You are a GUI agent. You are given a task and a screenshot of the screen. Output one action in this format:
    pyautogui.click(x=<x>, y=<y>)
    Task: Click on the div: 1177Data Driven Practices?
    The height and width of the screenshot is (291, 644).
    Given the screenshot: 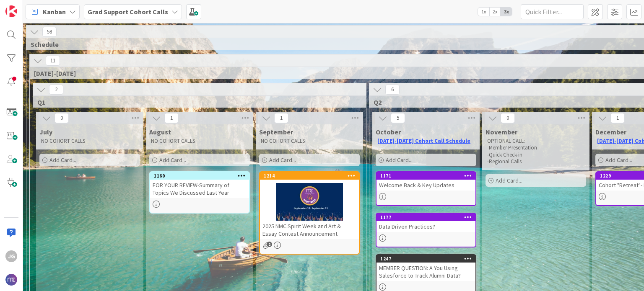 What is the action you would take?
    pyautogui.click(x=426, y=223)
    